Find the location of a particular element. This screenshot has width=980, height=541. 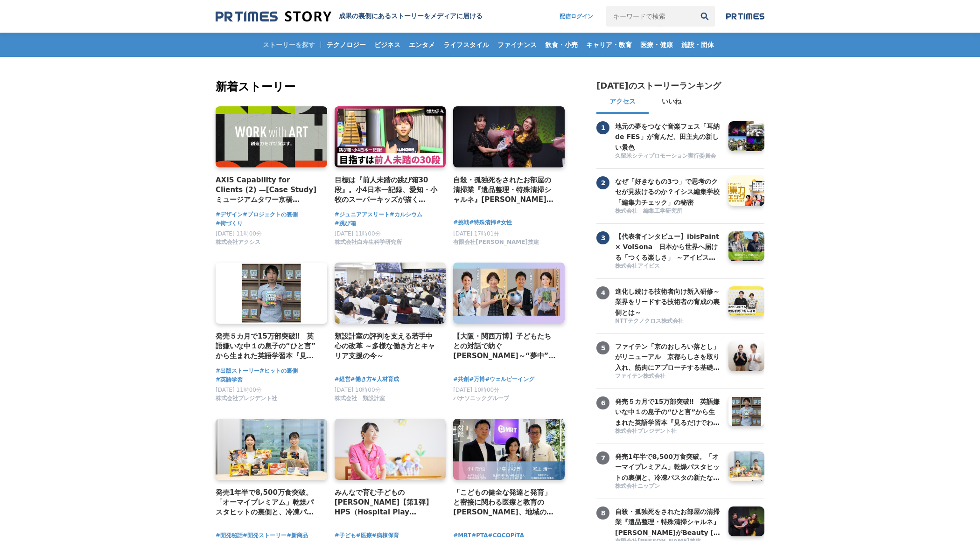

a: 株式会社アクシス is located at coordinates (238, 245).